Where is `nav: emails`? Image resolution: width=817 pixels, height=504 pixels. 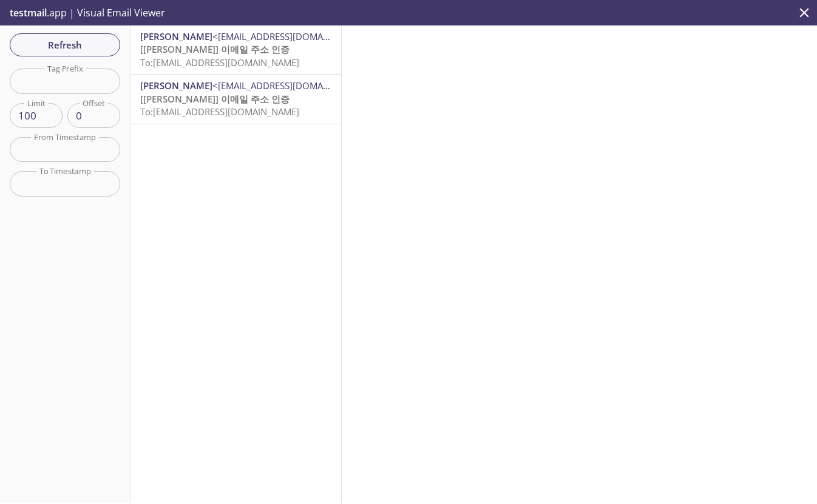 nav: emails is located at coordinates (236, 75).